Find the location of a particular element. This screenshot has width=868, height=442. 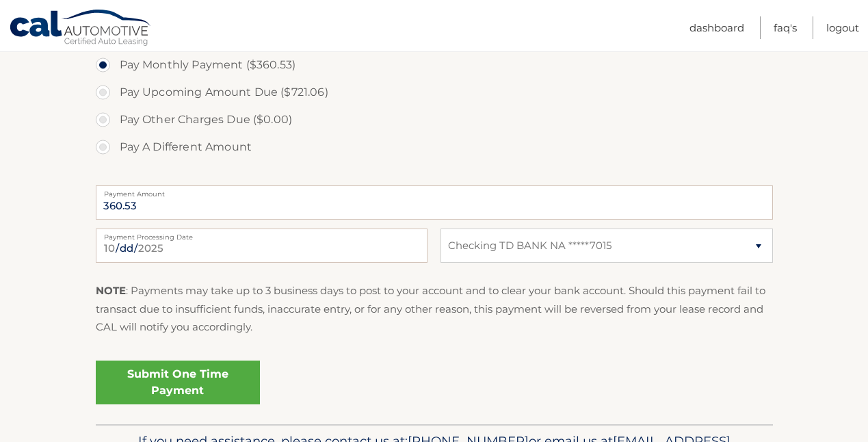

a: Submit One Time Payment is located at coordinates (178, 383).